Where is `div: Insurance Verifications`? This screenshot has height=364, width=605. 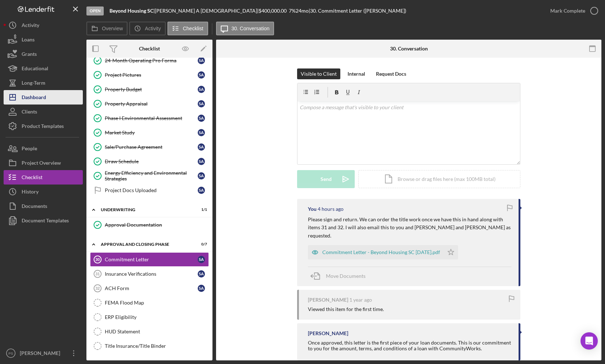 div: Insurance Verifications is located at coordinates (152, 274).